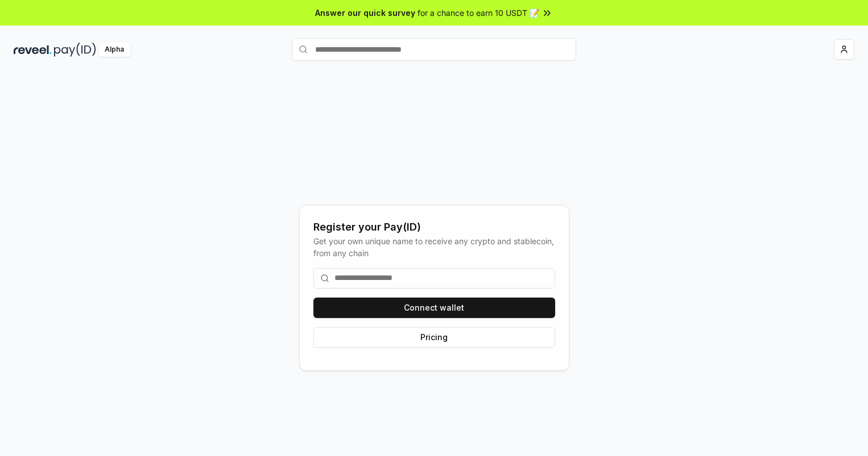  I want to click on button: Connect wallet, so click(434, 308).